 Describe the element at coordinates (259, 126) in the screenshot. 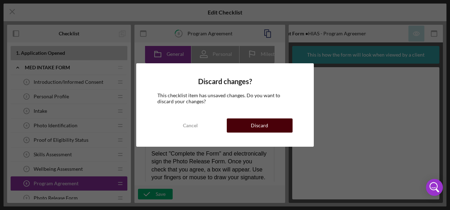

I see `div: Discard` at that location.